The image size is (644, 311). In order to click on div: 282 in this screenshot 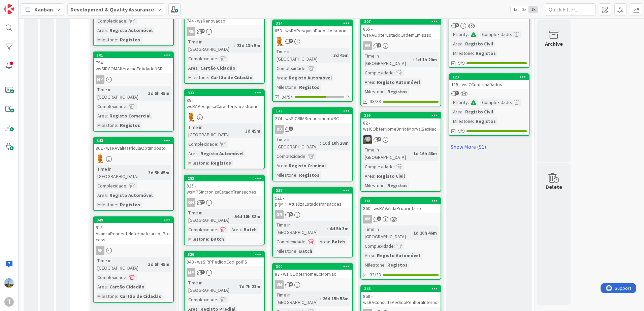, I will do `click(224, 179)`.